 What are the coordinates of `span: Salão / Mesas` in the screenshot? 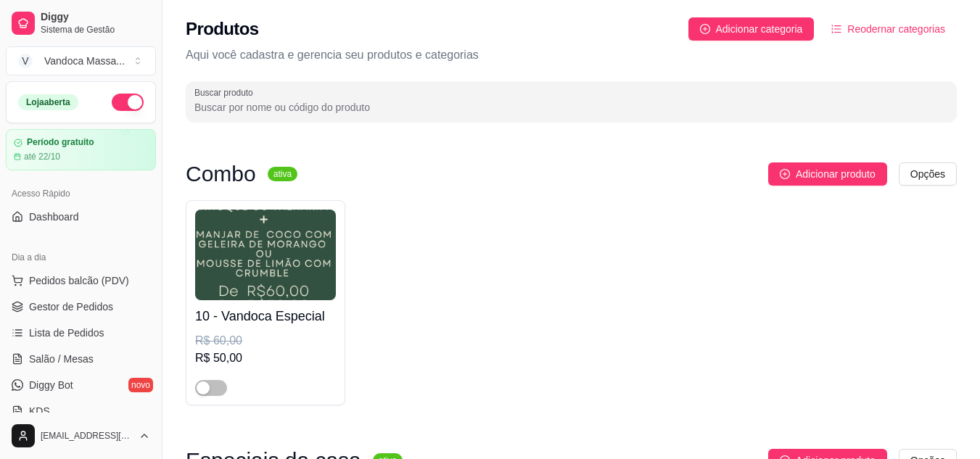 It's located at (61, 358).